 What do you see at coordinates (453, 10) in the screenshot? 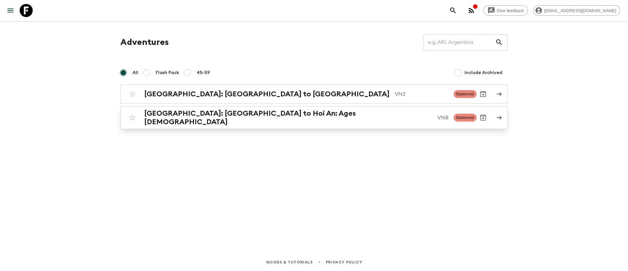
I see `button: search adventures` at bounding box center [453, 10].